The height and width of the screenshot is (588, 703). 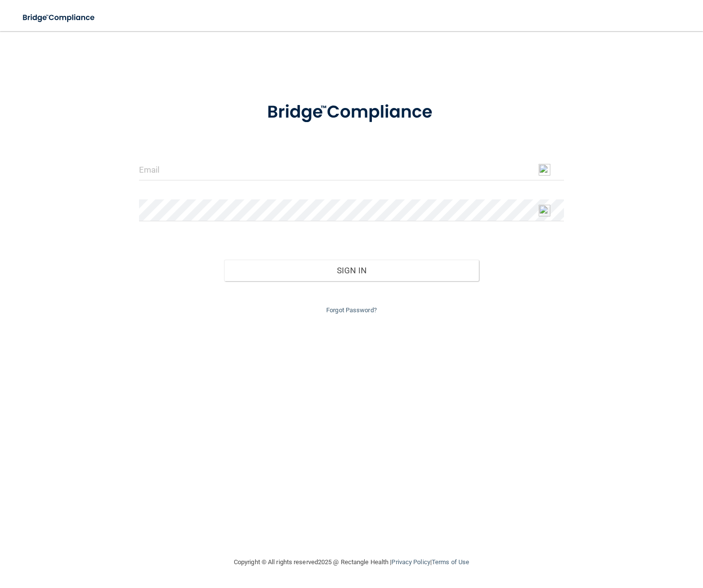 I want to click on input: Email, so click(x=352, y=169).